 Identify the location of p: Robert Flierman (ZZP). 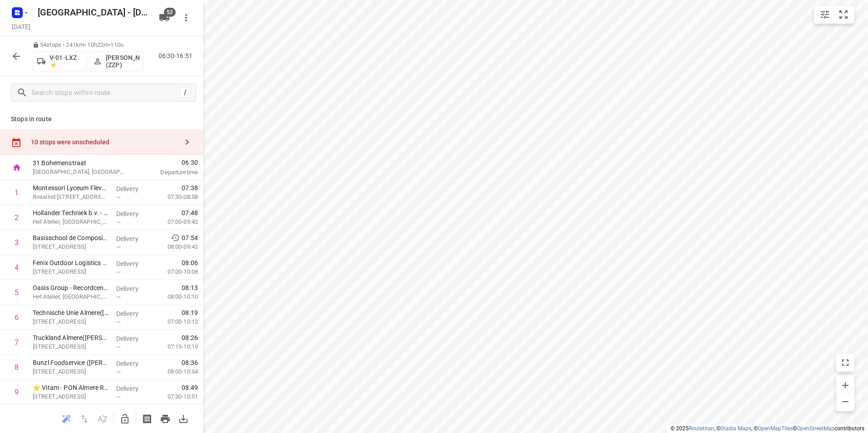
(123, 61).